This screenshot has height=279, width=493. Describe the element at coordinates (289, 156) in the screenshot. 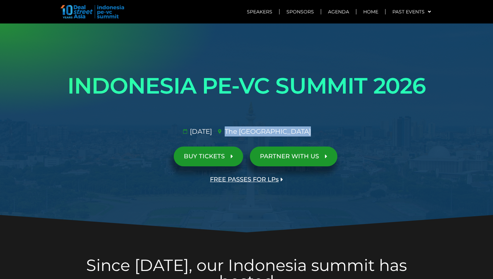

I see `span: PARTNER WITH US` at that location.